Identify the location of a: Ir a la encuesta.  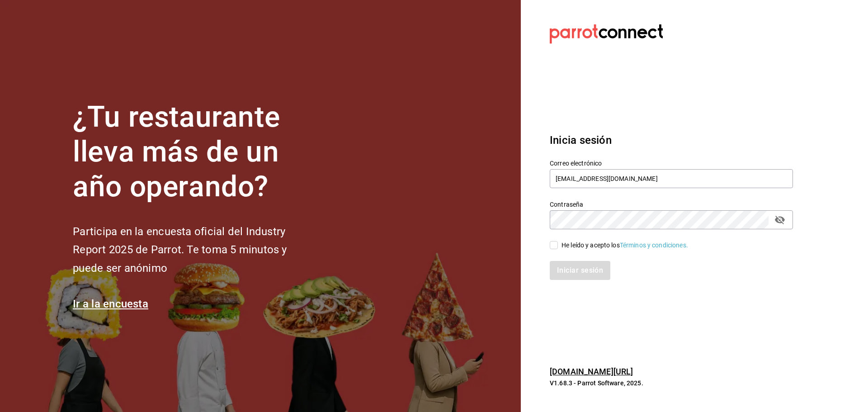
(110, 304).